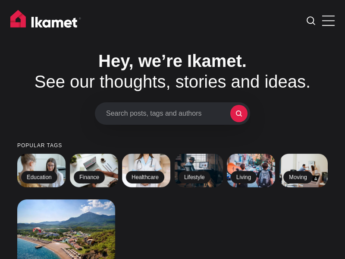 The width and height of the screenshot is (345, 259). Describe the element at coordinates (304, 170) in the screenshot. I see `a: Moving` at that location.